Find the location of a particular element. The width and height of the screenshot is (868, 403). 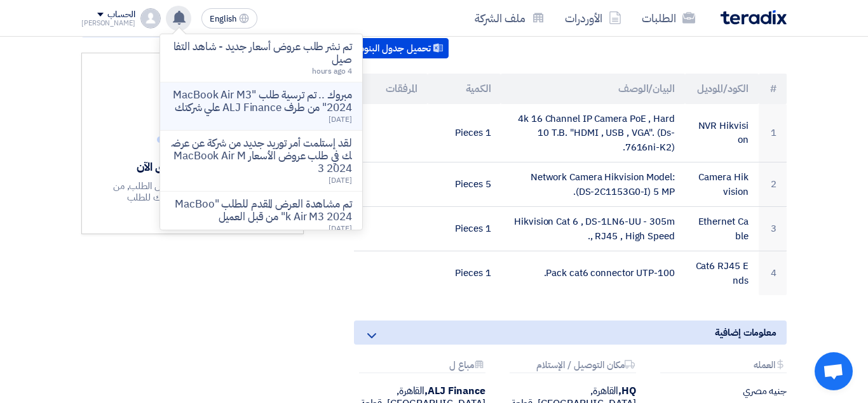

td: 2 is located at coordinates (773, 184).